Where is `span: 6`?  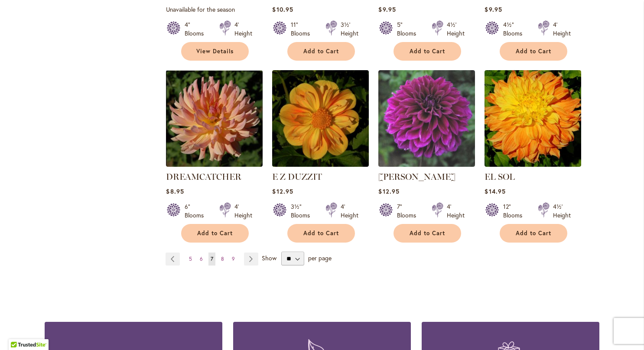
span: 6 is located at coordinates (201, 258).